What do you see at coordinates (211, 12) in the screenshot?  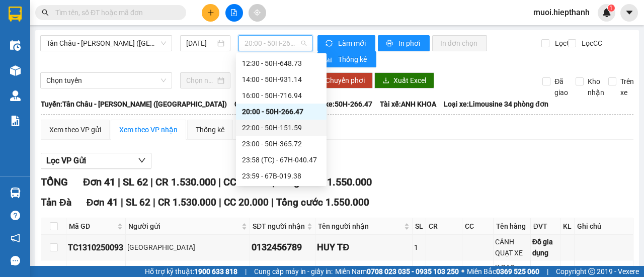 I see `span: plus` at bounding box center [211, 12].